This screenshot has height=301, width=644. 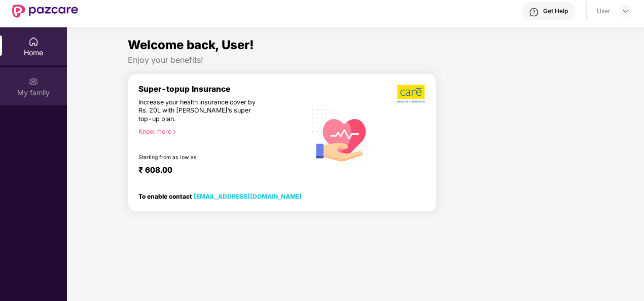 I want to click on img: svg+xml;base64,PHN2ZyBpZD0iRHJvcGRvd24tMzJ4MzIiIHhtbG5zPSJodHRwOi8vd3d3LnczLm9yZy8yMDAwL3N2ZyIgd2..., so click(x=626, y=11).